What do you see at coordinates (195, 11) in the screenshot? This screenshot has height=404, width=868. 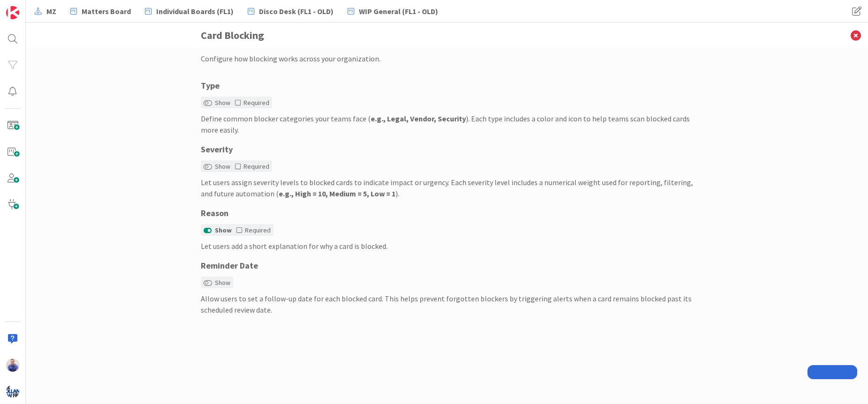 I see `span: Individual Boards (FL1)` at bounding box center [195, 11].